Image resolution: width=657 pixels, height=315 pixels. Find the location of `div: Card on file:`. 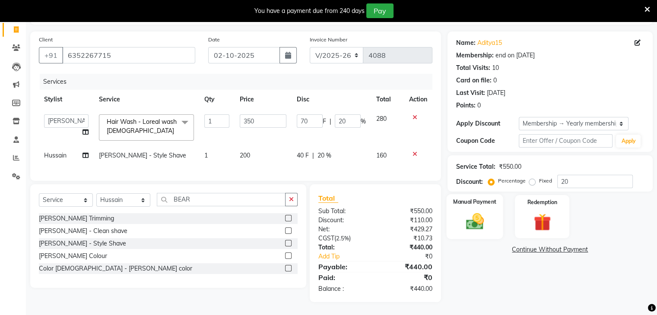

div: Card on file: is located at coordinates (474, 80).